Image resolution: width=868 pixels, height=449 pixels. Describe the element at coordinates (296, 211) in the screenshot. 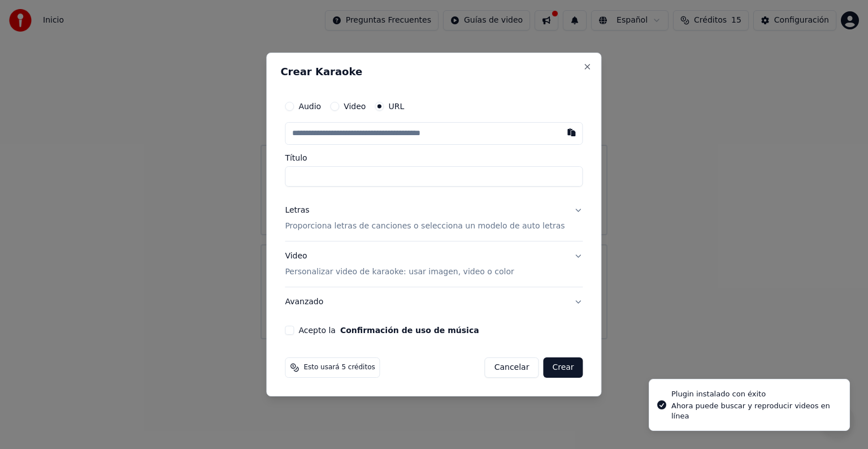

I see `div: Letras` at that location.